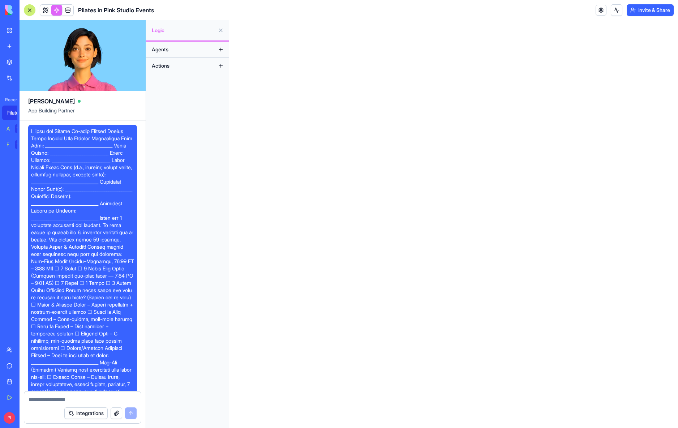  What do you see at coordinates (17, 113) in the screenshot?
I see `a: Pilates in Pink Studio Events` at bounding box center [17, 113].